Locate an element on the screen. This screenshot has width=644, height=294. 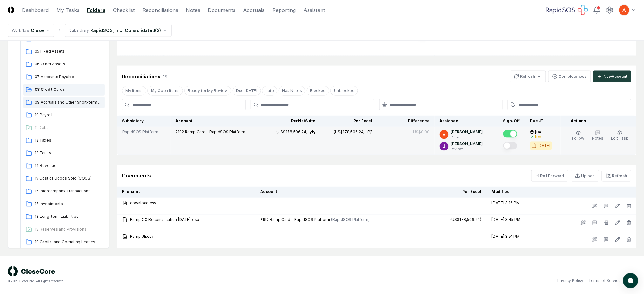
span: 08 Credit Cards is located at coordinates (69, 90).